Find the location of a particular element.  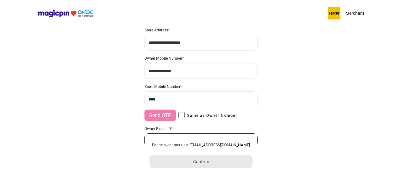

div: Owner E-mail ID is located at coordinates (201, 128).